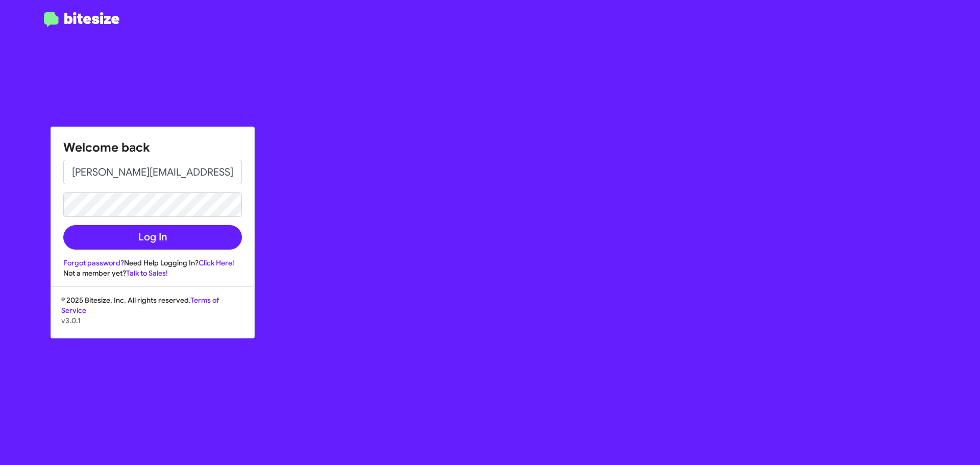 The image size is (980, 465). What do you see at coordinates (153, 316) in the screenshot?
I see `div: © 2025 Bitesize, Inc. All rights reserved.` at bounding box center [153, 316].